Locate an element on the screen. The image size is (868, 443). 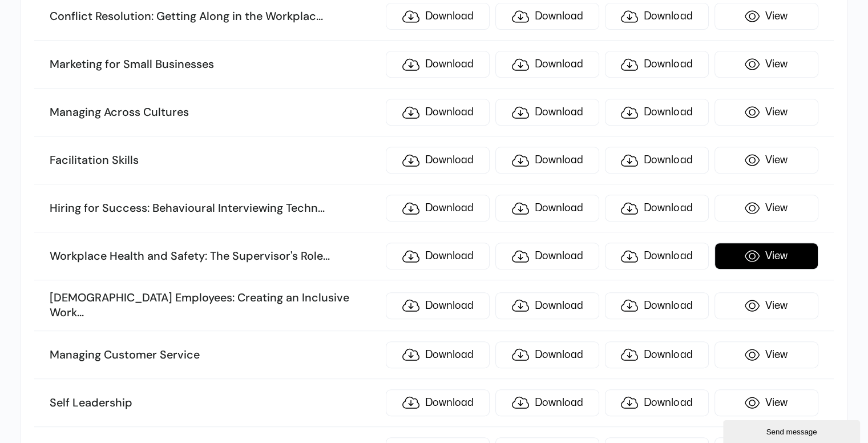
h3: Conflict Resolution: Getting Along in the Workplac is located at coordinates (214, 17).